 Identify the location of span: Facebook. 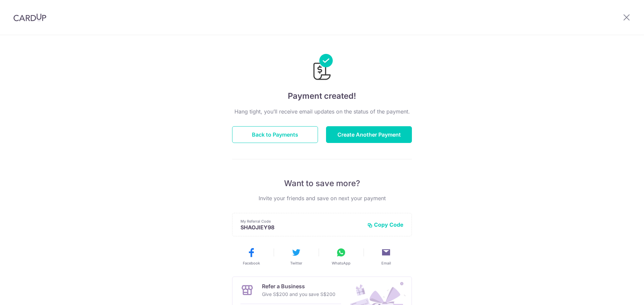
(251, 263).